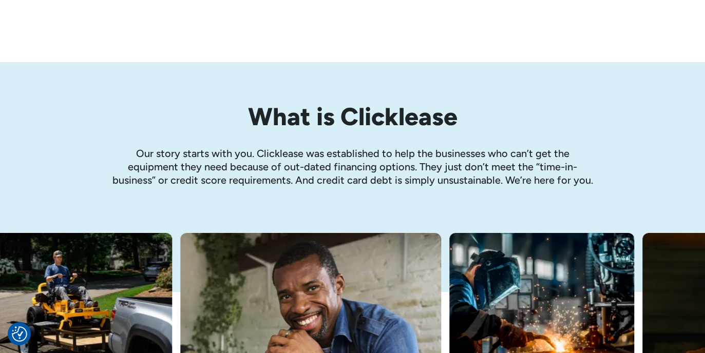  What do you see at coordinates (20, 334) in the screenshot?
I see `button: Consent Preferences` at bounding box center [20, 334].